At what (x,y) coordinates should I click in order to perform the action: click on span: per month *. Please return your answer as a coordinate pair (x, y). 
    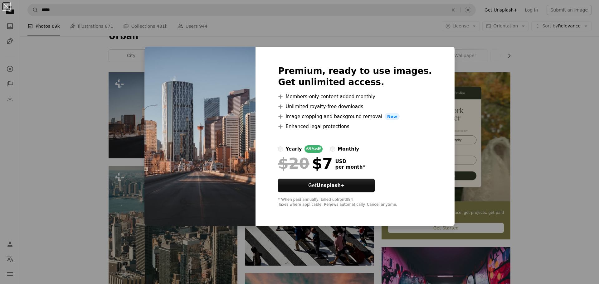
    Looking at the image, I should click on (350, 167).